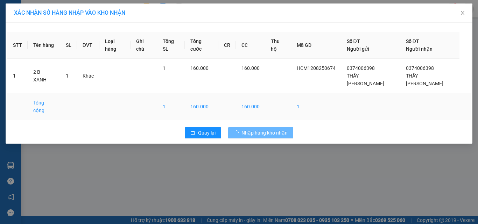  I want to click on th: Tổng cước, so click(201, 45).